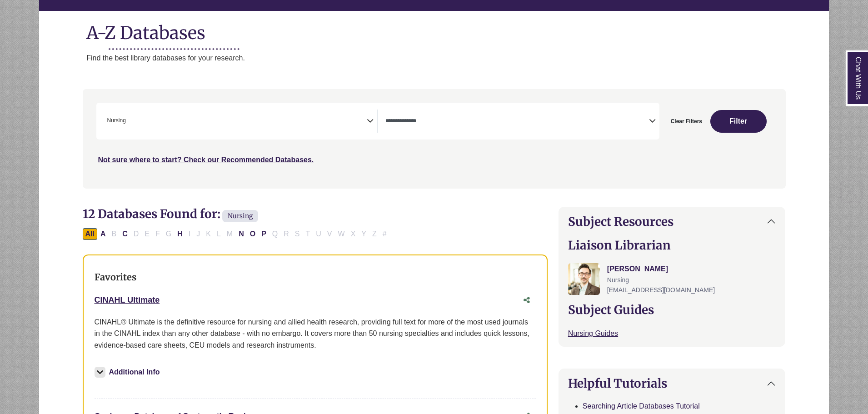  I want to click on button: Share this database, so click(526, 301).